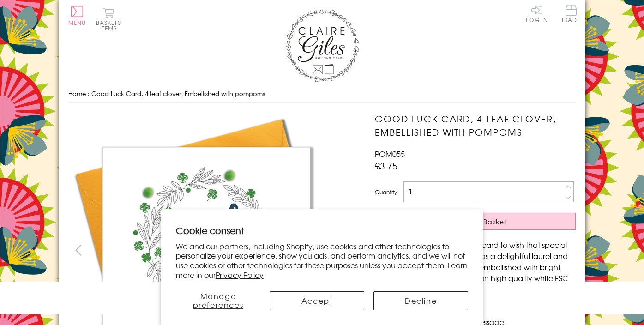 The width and height of the screenshot is (644, 325). I want to click on a: Trade, so click(571, 15).